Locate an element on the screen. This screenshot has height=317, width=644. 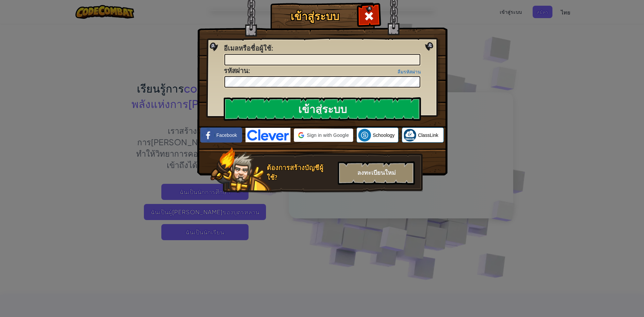
img: classlink-logo-small.png is located at coordinates (410, 135).